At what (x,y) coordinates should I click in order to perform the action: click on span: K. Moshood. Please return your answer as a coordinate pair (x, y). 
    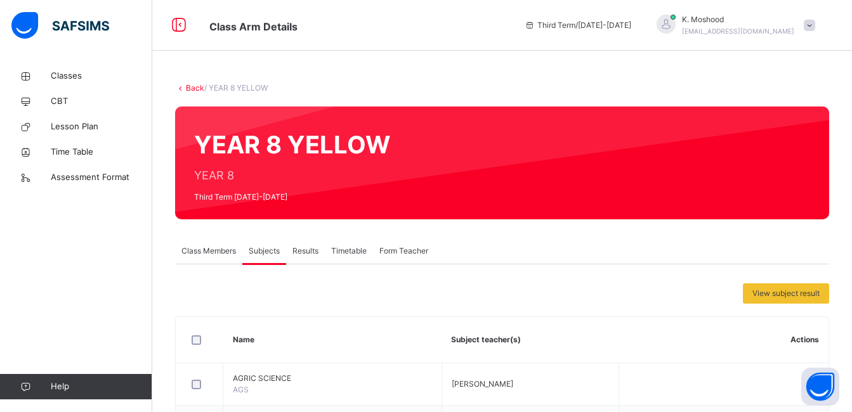
    Looking at the image, I should click on (738, 20).